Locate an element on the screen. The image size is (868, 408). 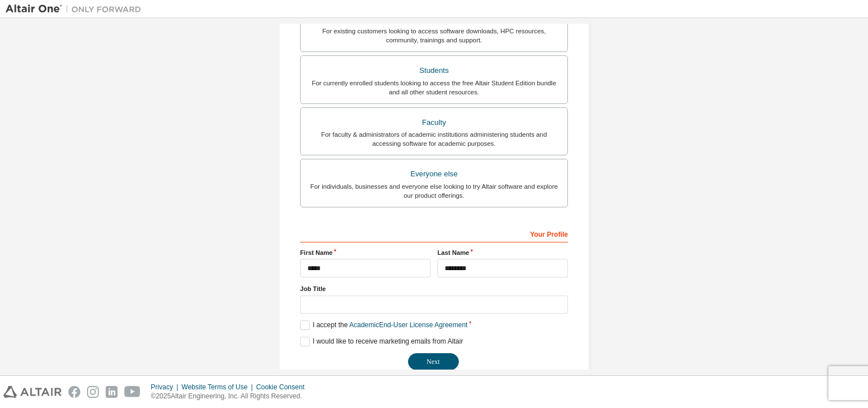
label: I would like to receive marketing emails from Altair is located at coordinates (381, 341).